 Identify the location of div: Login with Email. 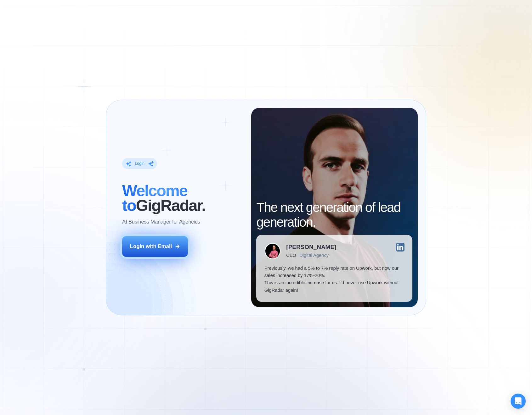
(151, 246).